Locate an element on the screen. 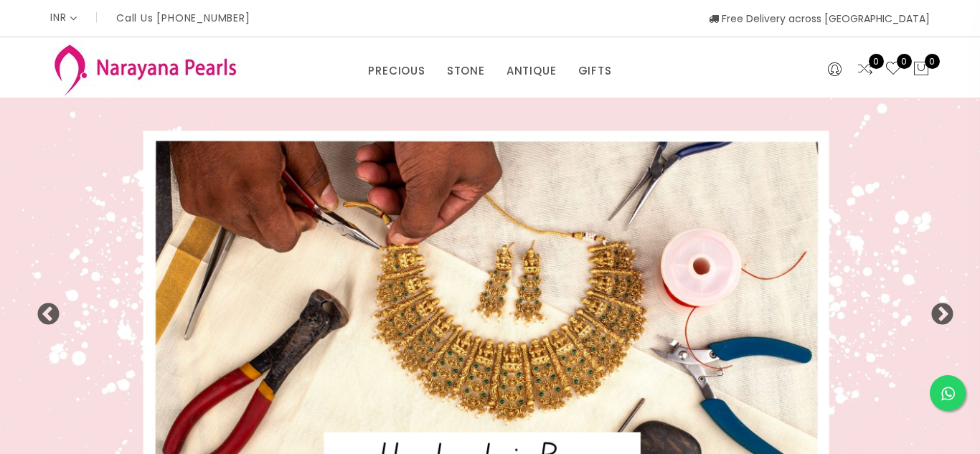 The image size is (980, 454). a: GIFTS is located at coordinates (595, 71).